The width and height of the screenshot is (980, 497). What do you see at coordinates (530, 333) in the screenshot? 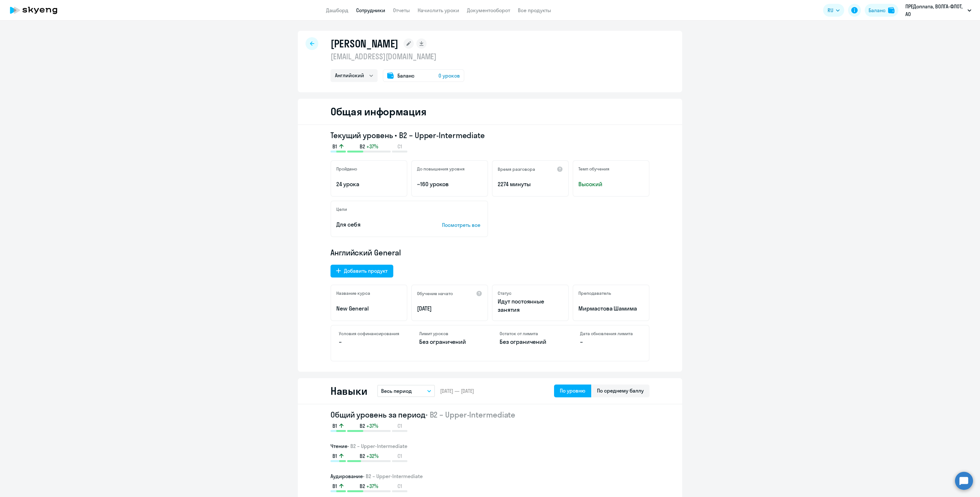
I see `h4: Остаток от лимита` at bounding box center [530, 333].